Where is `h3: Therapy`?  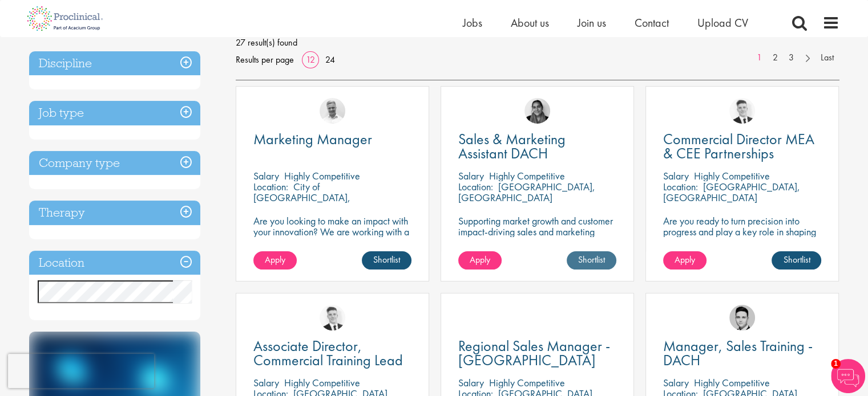 h3: Therapy is located at coordinates (114, 213).